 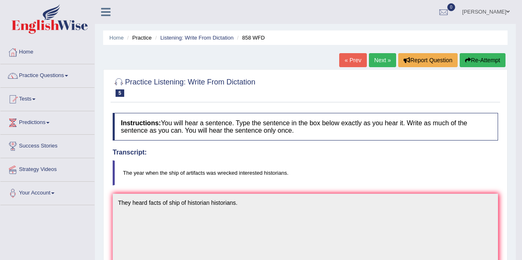 What do you see at coordinates (305, 173) in the screenshot?
I see `blockquote: The year when the ship of artifacts was wrecked interested historians.` at bounding box center [305, 173].